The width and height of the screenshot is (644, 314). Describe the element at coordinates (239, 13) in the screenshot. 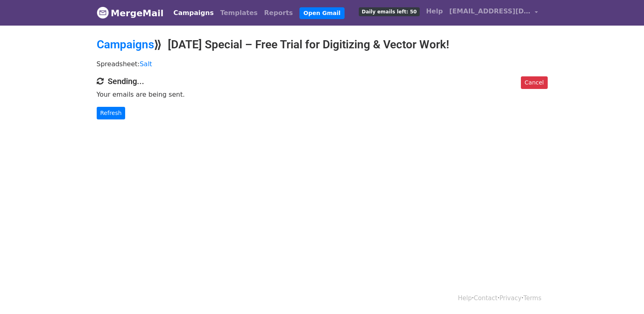

I see `a: Templates` at that location.